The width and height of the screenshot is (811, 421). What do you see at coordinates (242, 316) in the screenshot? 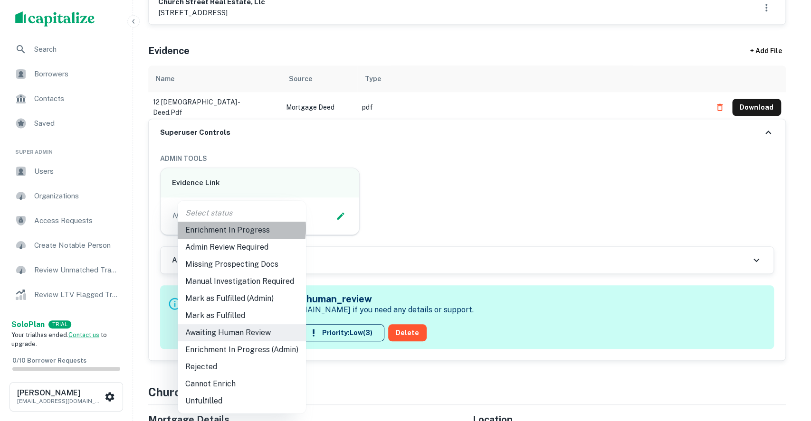
I see `li: Mark as Fulfilled` at bounding box center [242, 316].